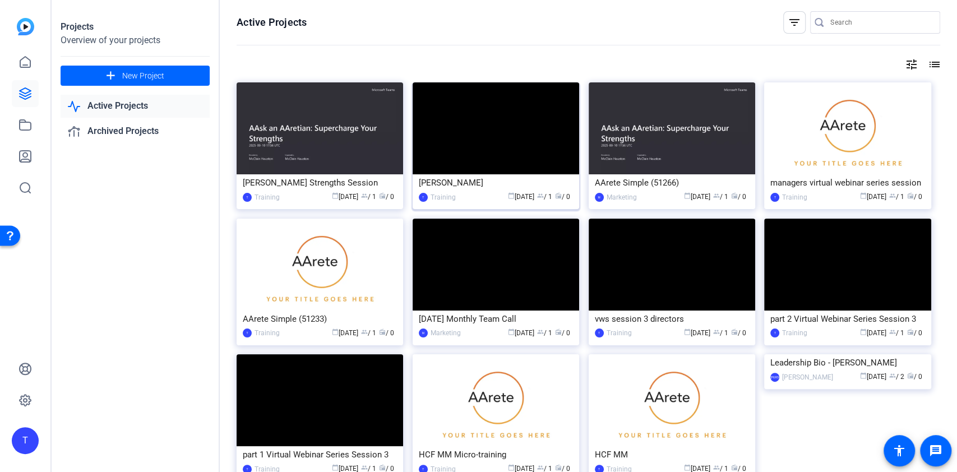  I want to click on span: / 2, so click(897, 377).